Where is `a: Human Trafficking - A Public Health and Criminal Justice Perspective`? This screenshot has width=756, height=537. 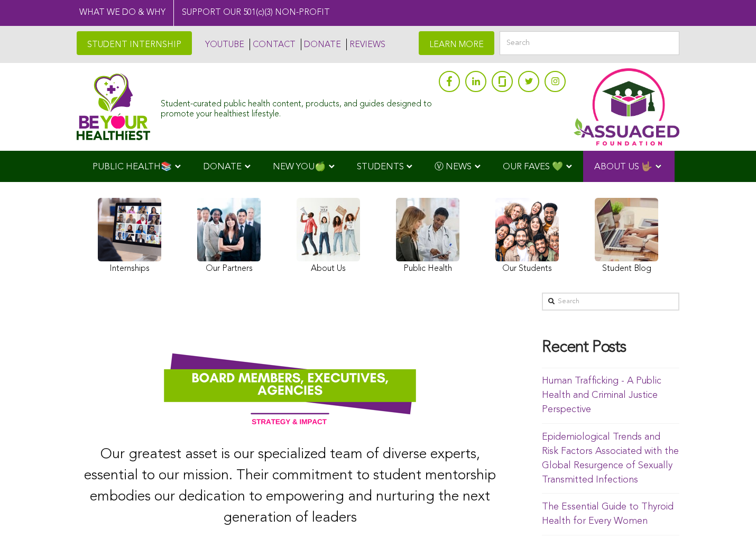 a: Human Trafficking - A Public Health and Criminal Justice Perspective is located at coordinates (601, 395).